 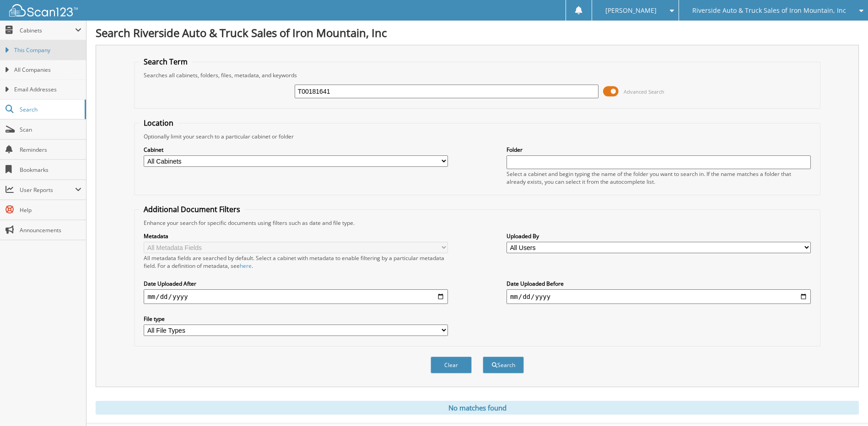 I want to click on button: Clear, so click(x=451, y=365).